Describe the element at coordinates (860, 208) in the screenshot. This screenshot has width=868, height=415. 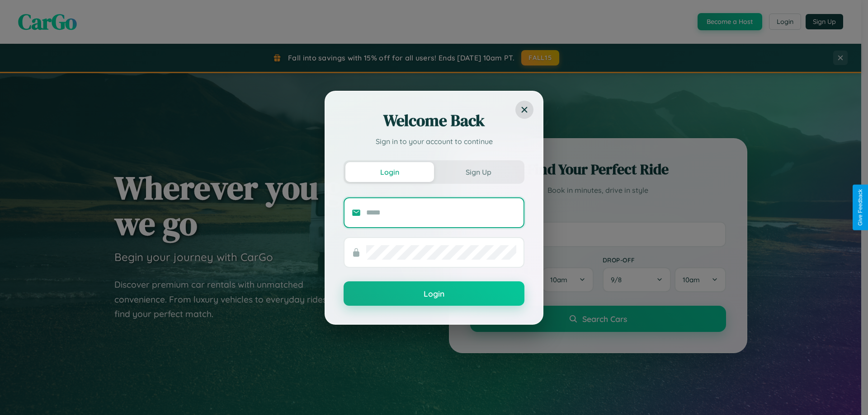
I see `div: Give Feedback` at that location.